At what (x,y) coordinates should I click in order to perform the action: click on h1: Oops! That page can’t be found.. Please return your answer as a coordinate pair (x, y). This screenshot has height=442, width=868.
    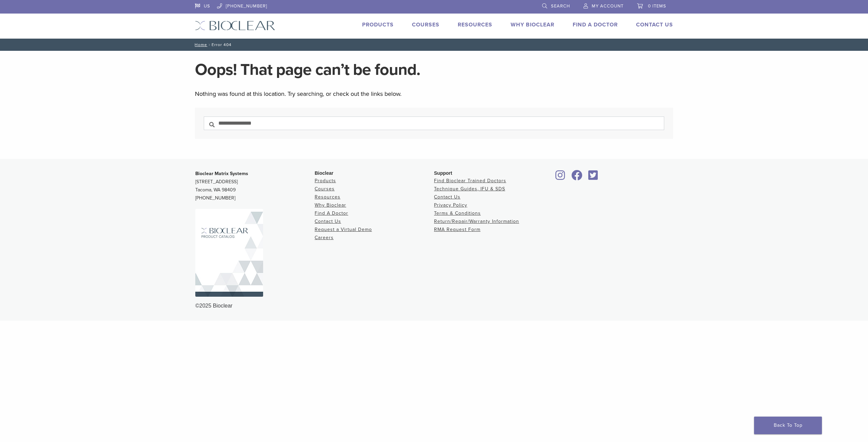
    Looking at the image, I should click on (434, 70).